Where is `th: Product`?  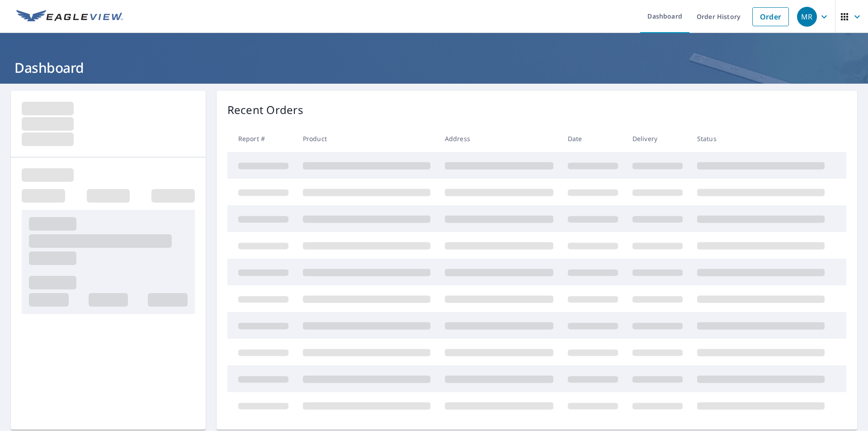
th: Product is located at coordinates (366, 139).